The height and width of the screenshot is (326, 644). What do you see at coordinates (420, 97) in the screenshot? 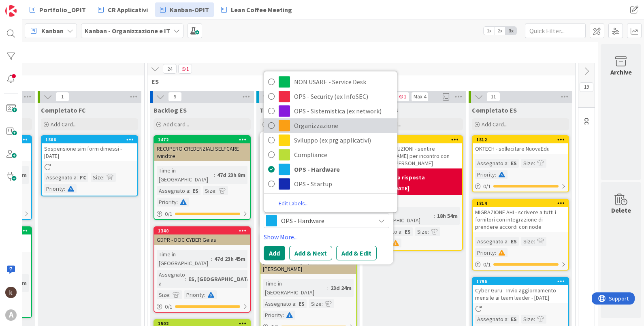
I see `div: Max 4` at bounding box center [420, 97].